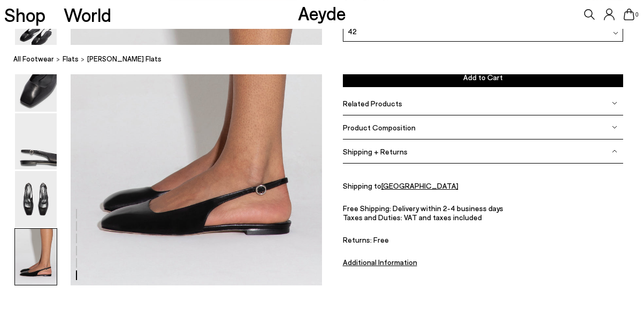 This screenshot has width=644, height=318. Describe the element at coordinates (87, 14) in the screenshot. I see `a: World` at that location.